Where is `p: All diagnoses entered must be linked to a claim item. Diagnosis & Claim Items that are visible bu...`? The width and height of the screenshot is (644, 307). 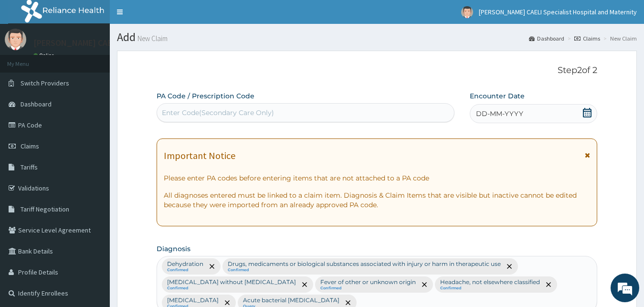
p: All diagnoses entered must be linked to a claim item. Diagnosis & Claim Items that are visible bu... is located at coordinates (377, 200).